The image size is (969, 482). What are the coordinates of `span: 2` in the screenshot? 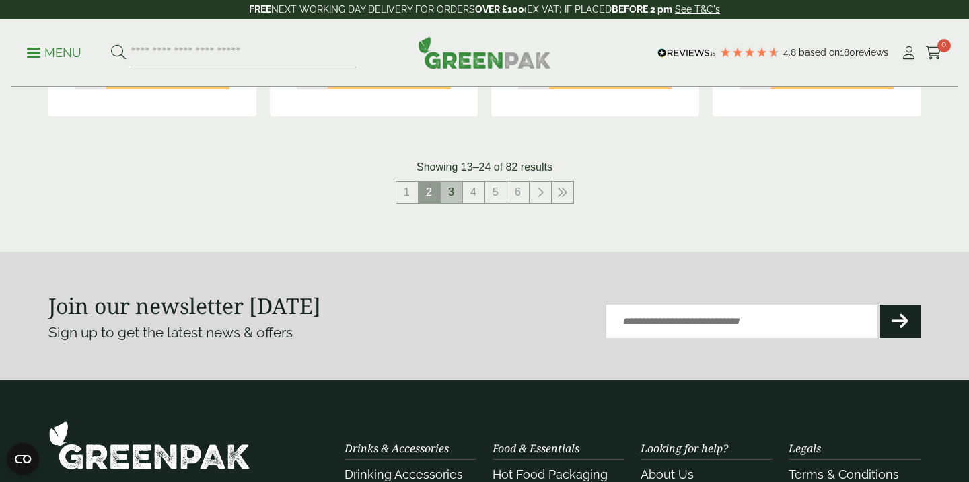 It's located at (429, 192).